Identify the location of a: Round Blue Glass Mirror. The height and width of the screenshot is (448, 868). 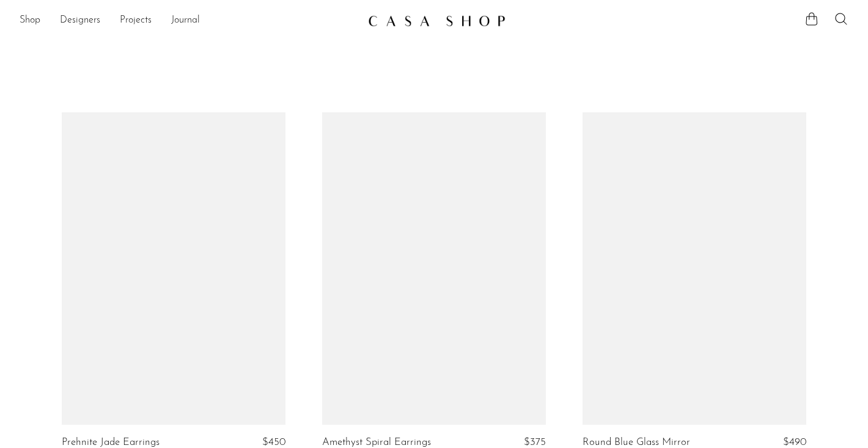
(636, 443).